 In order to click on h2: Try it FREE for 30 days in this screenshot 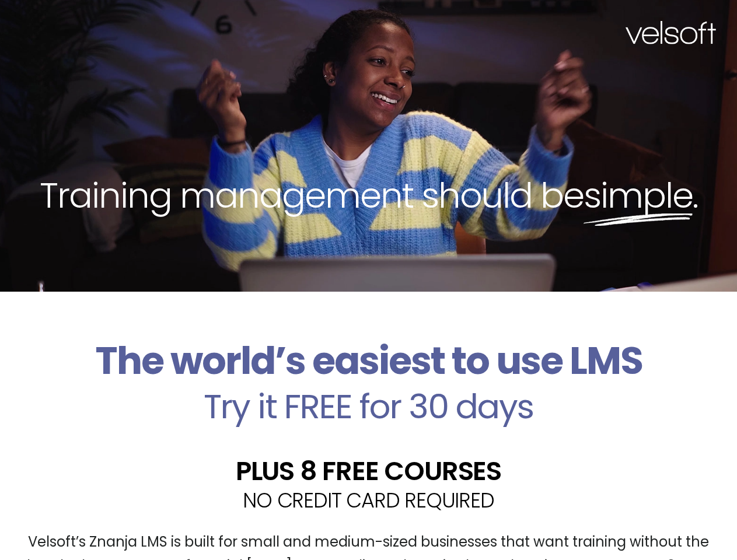, I will do `click(368, 407)`.